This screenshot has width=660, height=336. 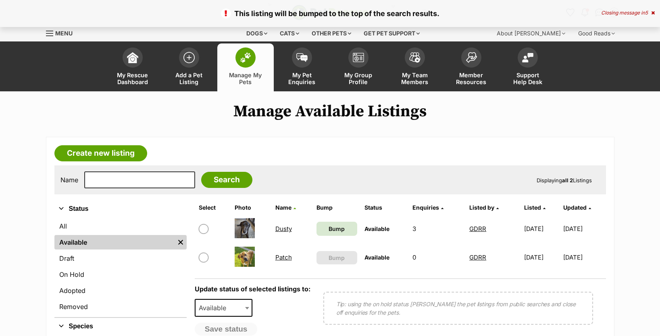 What do you see at coordinates (283, 207) in the screenshot?
I see `span: Name` at bounding box center [283, 207].